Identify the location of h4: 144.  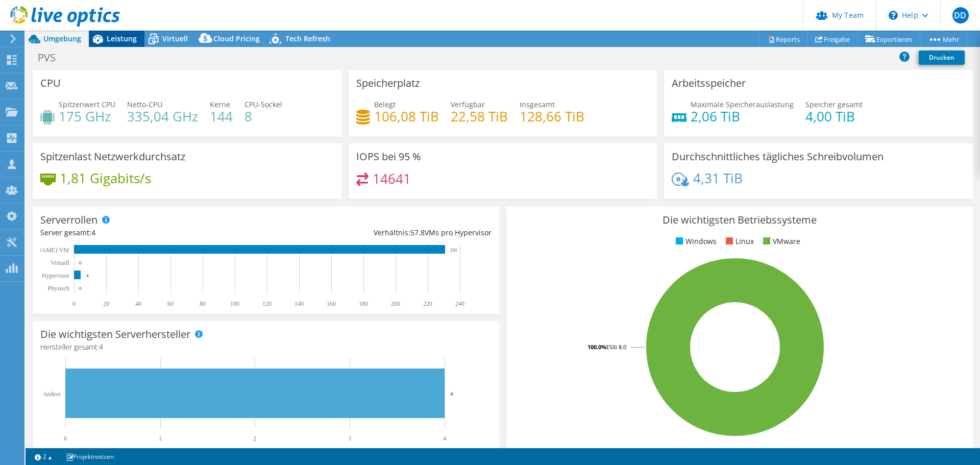
(221, 116).